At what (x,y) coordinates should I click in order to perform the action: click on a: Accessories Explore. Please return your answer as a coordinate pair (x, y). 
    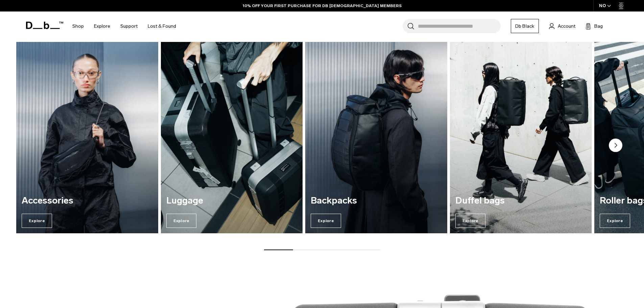
    Looking at the image, I should click on (87, 138).